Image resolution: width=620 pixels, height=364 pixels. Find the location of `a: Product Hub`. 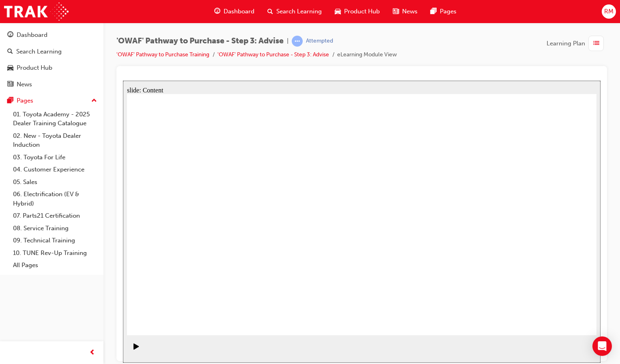

a: Product Hub is located at coordinates (52, 68).